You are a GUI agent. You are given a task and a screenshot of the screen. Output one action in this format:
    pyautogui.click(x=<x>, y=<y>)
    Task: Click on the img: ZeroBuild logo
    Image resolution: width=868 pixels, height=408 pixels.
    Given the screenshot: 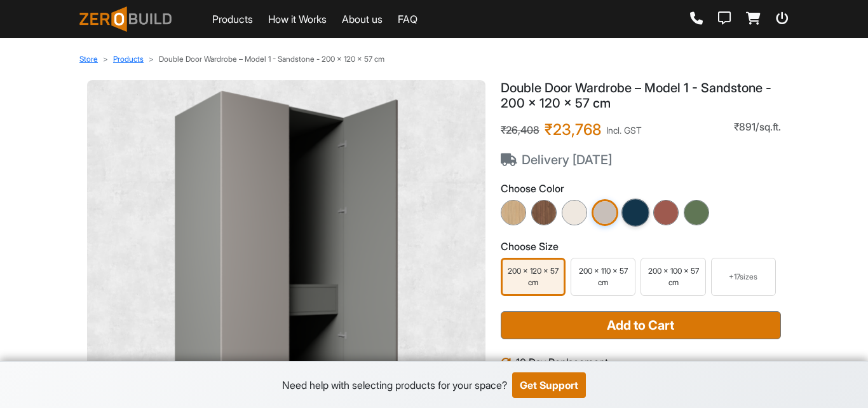 What is the action you would take?
    pyautogui.click(x=125, y=19)
    